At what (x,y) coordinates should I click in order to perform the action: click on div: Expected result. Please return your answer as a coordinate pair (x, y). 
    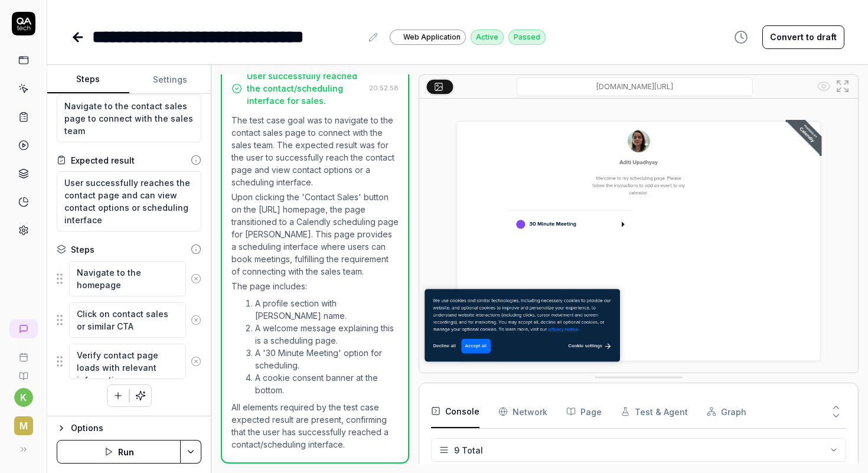
    Looking at the image, I should click on (103, 160).